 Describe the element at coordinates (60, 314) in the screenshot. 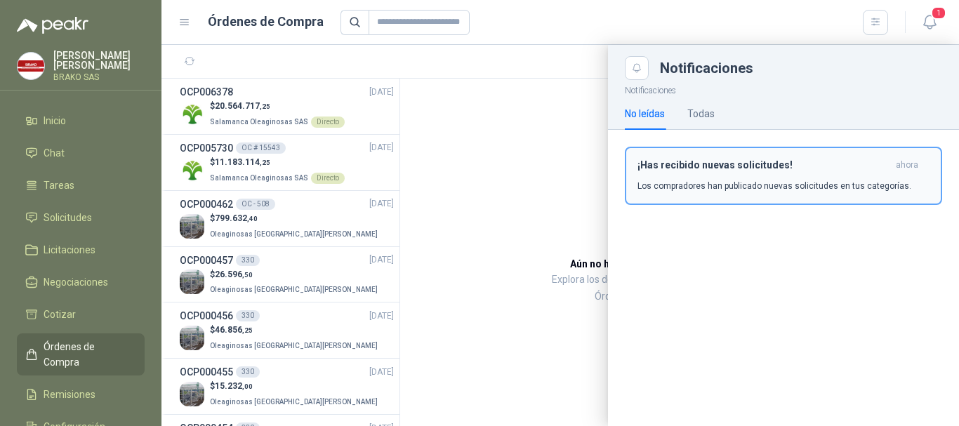

I see `span: Cotizar` at that location.